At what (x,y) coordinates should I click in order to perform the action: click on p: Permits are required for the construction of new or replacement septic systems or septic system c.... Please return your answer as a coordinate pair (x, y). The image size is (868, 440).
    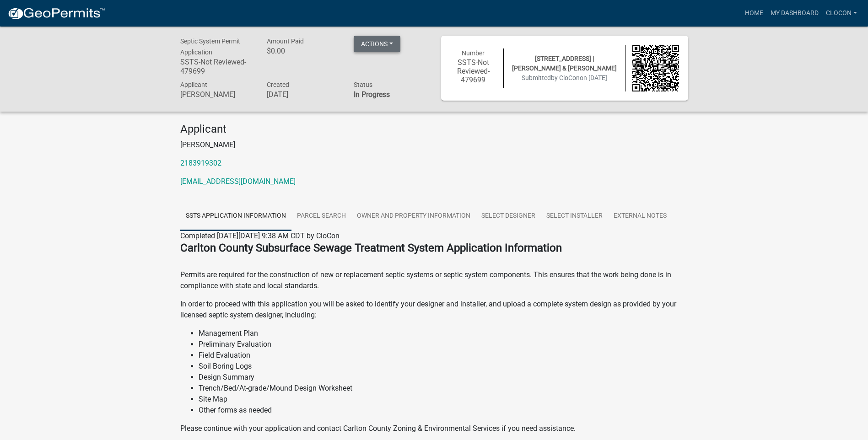
    Looking at the image, I should click on (434, 275).